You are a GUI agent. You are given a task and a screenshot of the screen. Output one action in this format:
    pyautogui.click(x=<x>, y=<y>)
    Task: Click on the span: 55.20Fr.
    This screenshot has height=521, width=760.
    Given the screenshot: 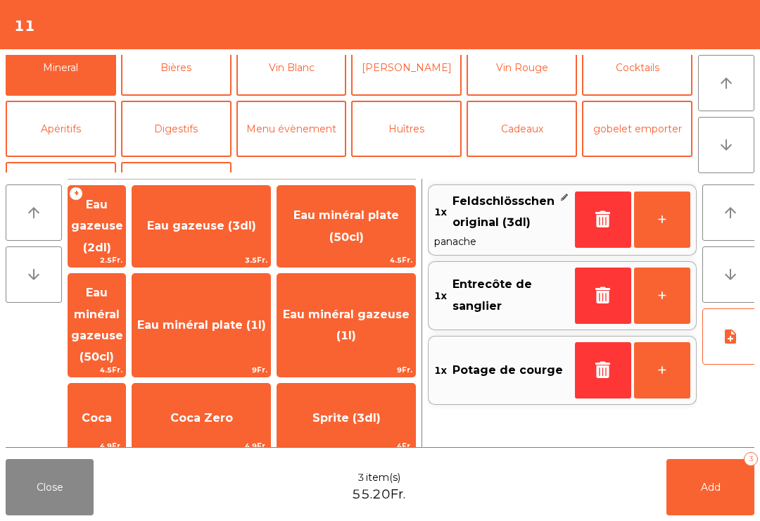 What is the action you would take?
    pyautogui.click(x=379, y=494)
    